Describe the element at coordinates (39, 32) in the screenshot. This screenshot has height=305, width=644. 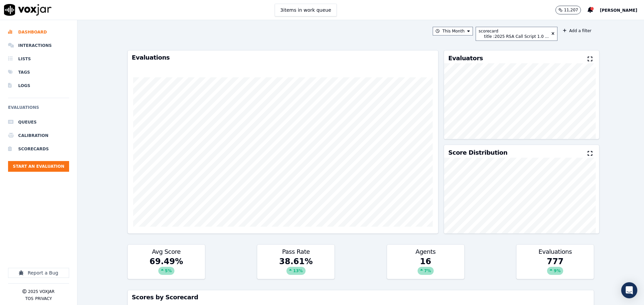
I see `a: Dashboard` at that location.